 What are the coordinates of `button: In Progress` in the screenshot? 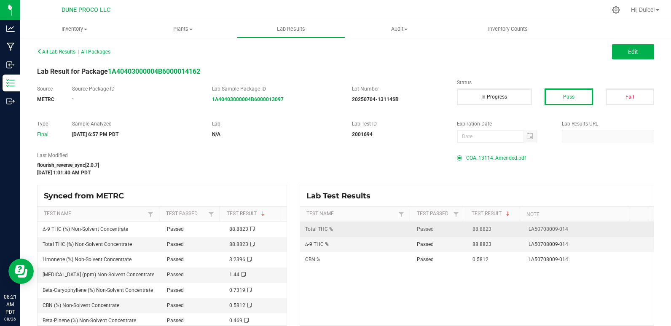 It's located at (494, 97).